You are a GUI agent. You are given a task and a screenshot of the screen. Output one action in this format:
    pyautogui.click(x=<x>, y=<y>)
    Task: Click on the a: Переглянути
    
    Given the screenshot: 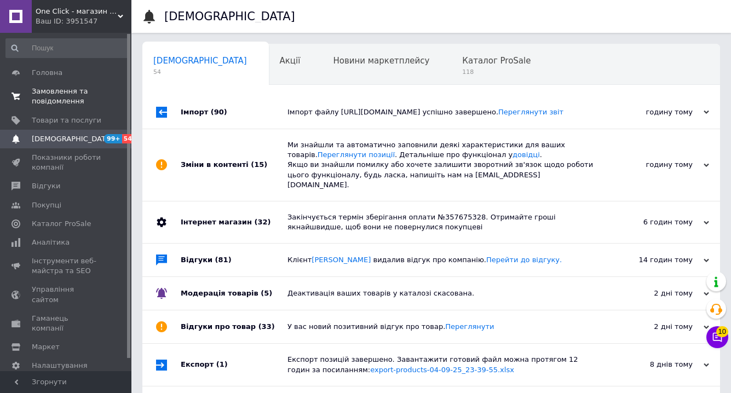 What is the action you would take?
    pyautogui.click(x=469, y=326)
    